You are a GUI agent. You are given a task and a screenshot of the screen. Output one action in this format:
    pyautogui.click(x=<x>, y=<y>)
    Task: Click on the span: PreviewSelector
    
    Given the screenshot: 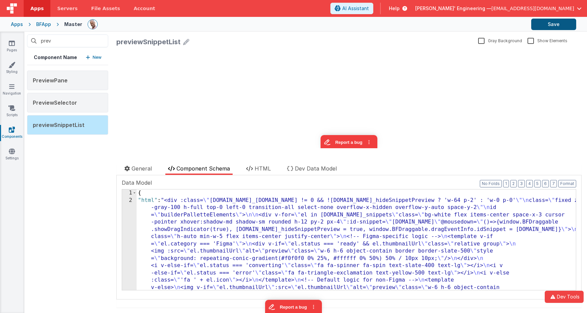 What is the action you would take?
    pyautogui.click(x=55, y=103)
    